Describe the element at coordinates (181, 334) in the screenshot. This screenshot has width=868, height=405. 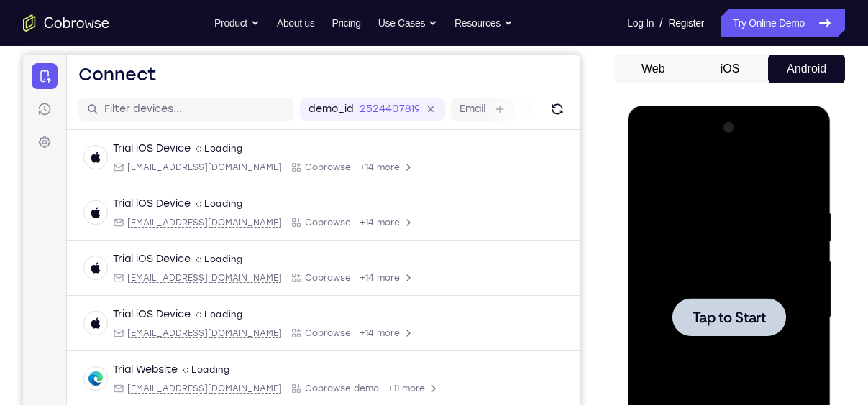
I see `span: web@example.com` at that location.